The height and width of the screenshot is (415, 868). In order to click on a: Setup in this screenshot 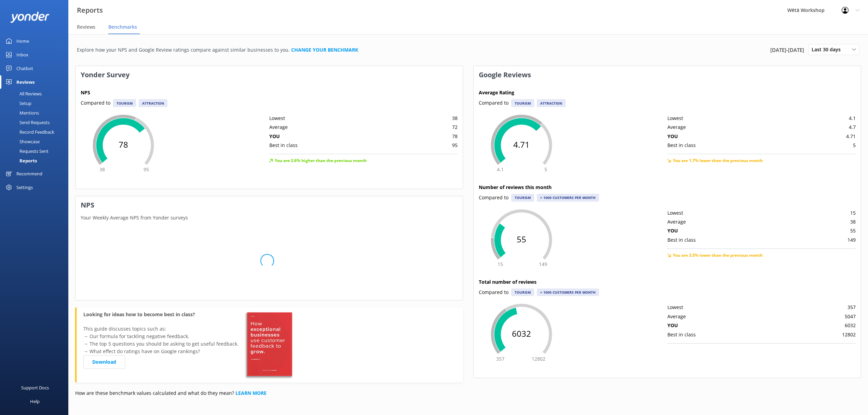, I will do `click(36, 103)`.